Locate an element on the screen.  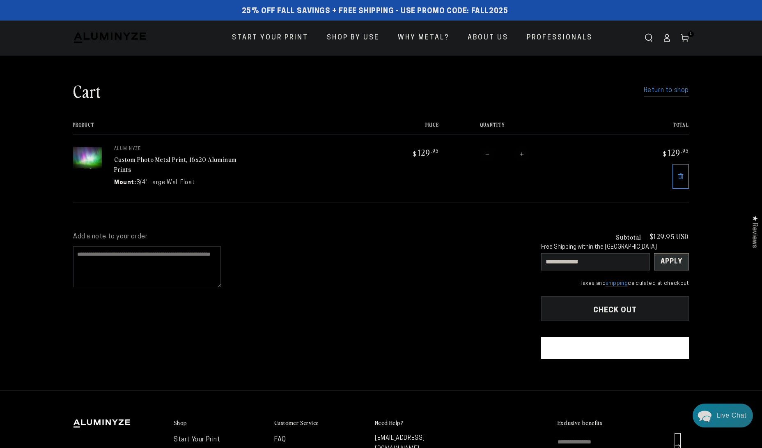
summary: Need Help? is located at coordinates (421, 423).